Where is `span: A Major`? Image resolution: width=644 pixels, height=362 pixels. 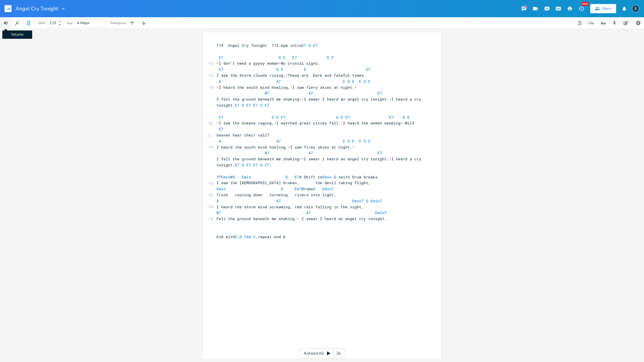 span: A Major is located at coordinates (83, 23).